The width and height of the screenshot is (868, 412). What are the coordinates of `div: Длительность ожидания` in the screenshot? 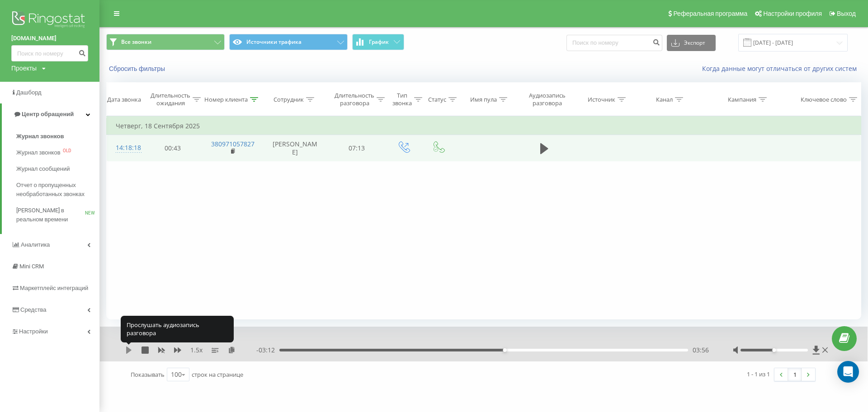 It's located at (171, 100).